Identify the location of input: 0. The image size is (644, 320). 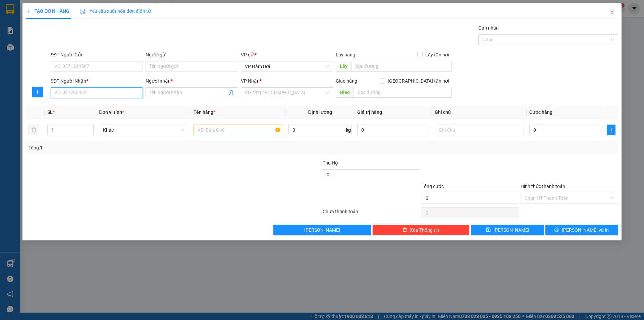
(393, 130).